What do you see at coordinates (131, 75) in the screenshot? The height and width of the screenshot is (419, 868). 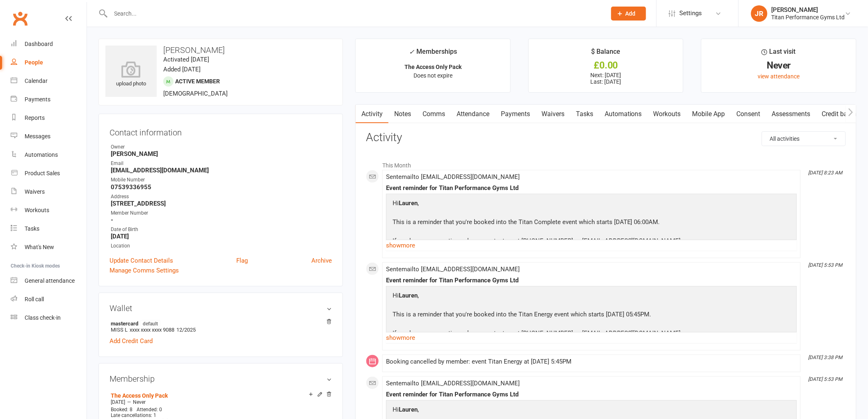 I see `div: upload photo` at bounding box center [131, 75].